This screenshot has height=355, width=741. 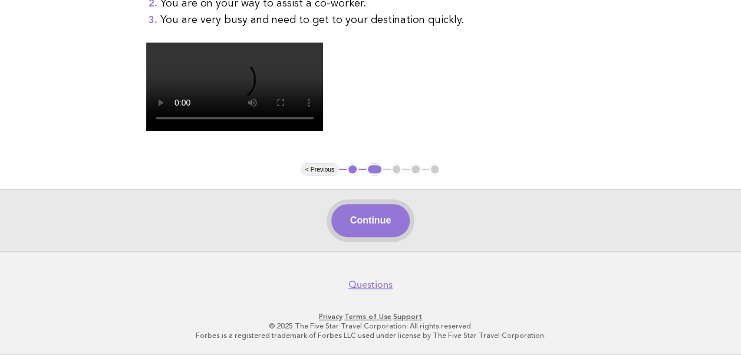 What do you see at coordinates (370, 220) in the screenshot?
I see `button: Continue` at bounding box center [370, 220].